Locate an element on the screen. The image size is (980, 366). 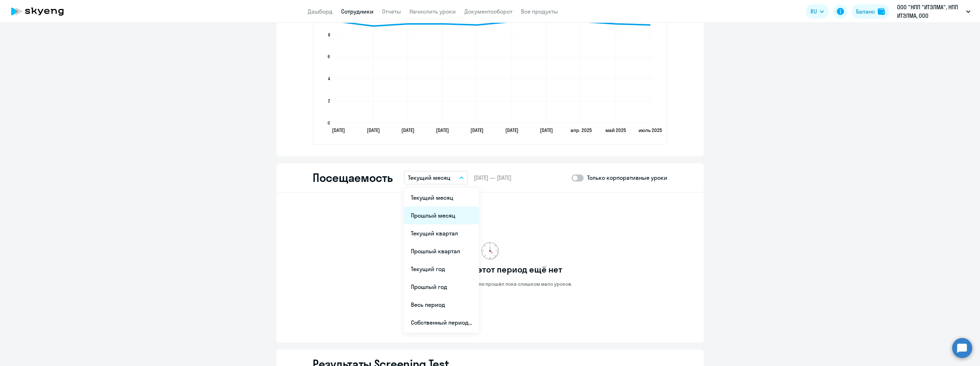
text: 4 is located at coordinates (329, 78).